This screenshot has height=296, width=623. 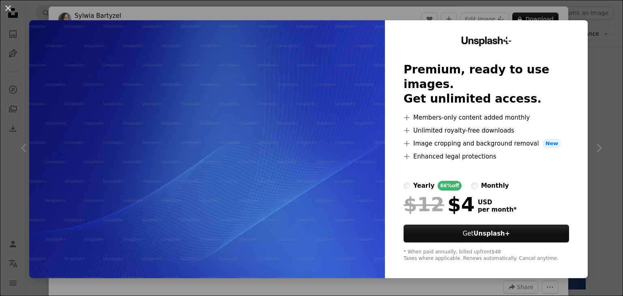 I want to click on span: New, so click(x=552, y=144).